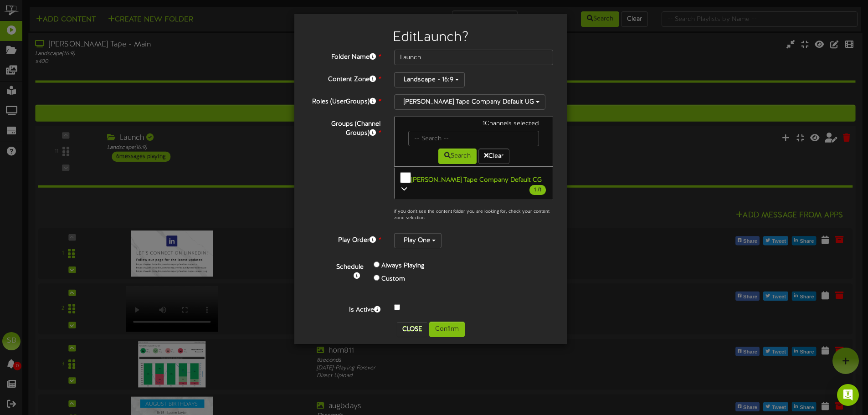  I want to click on label: Roles (UserGroups), so click(344, 100).